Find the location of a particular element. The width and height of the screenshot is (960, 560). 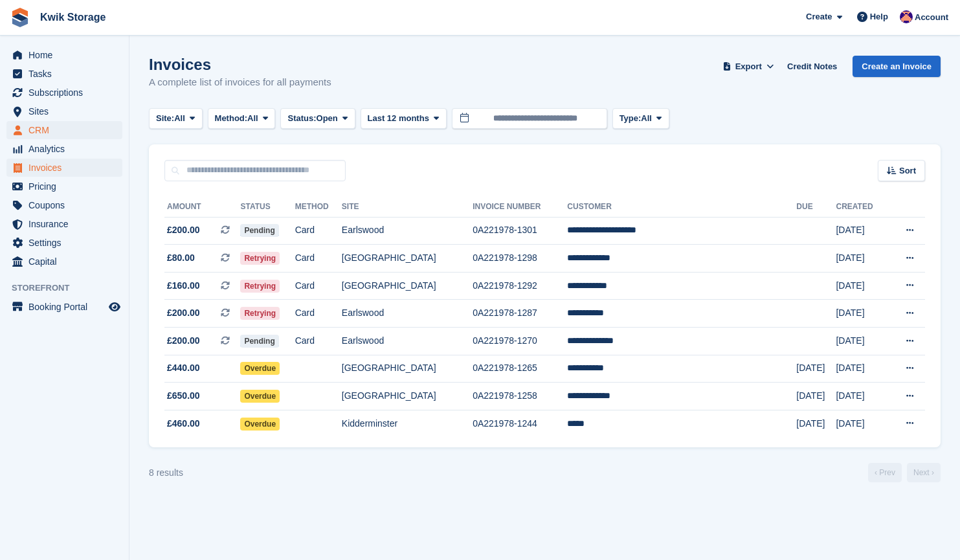

button: Last 12 months is located at coordinates (403, 118).